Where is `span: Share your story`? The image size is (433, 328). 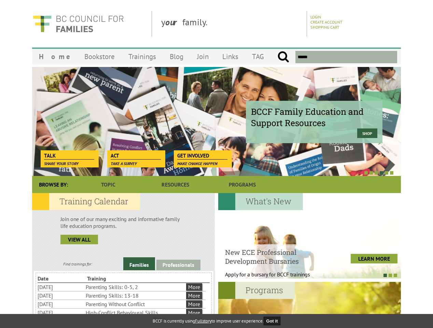
span: Share your story is located at coordinates (61, 163).